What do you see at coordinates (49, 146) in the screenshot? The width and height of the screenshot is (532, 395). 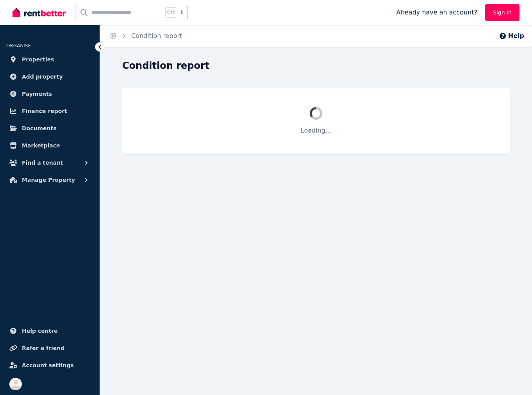 I see `a: Marketplace` at bounding box center [49, 146].